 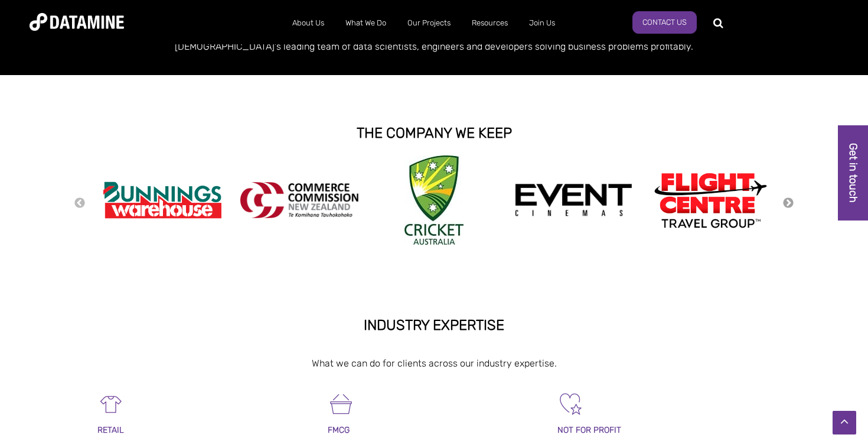 I want to click on button: Next, so click(x=788, y=204).